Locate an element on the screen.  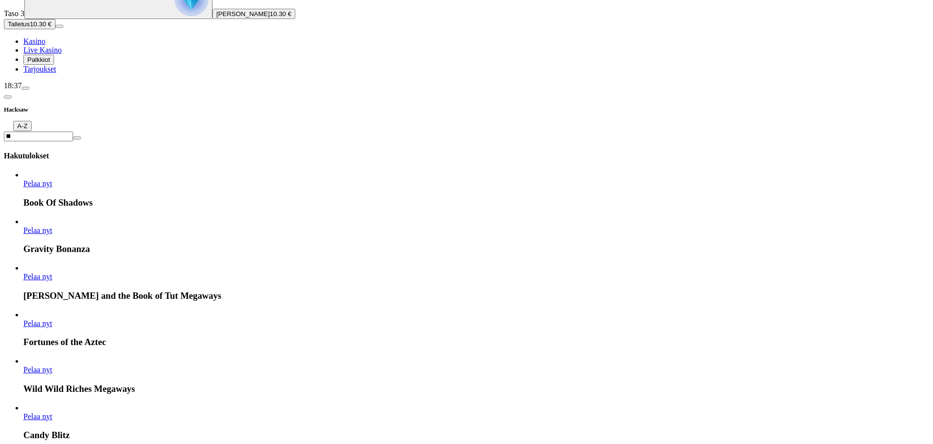
a: John Hunter and the Book of Tut Megaways is located at coordinates (38, 276).